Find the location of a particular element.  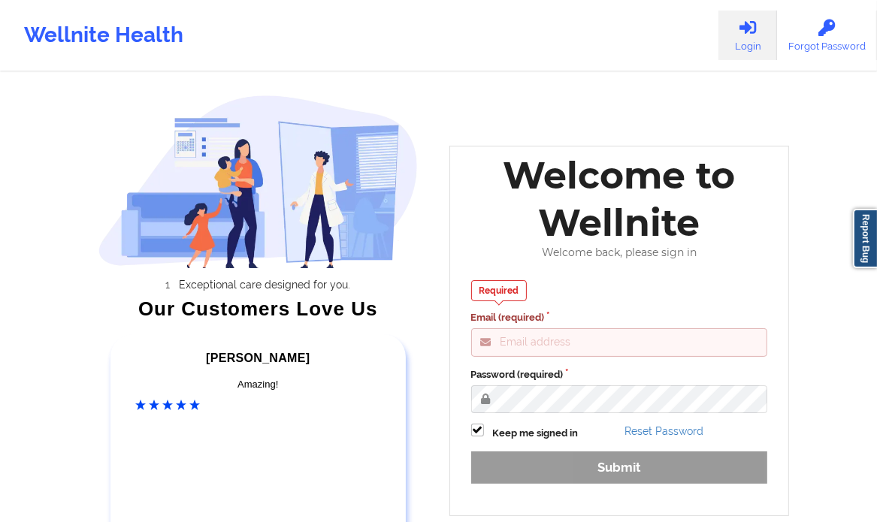

img: wellnite-auth-hero_200.c722682e.png is located at coordinates (258, 181).